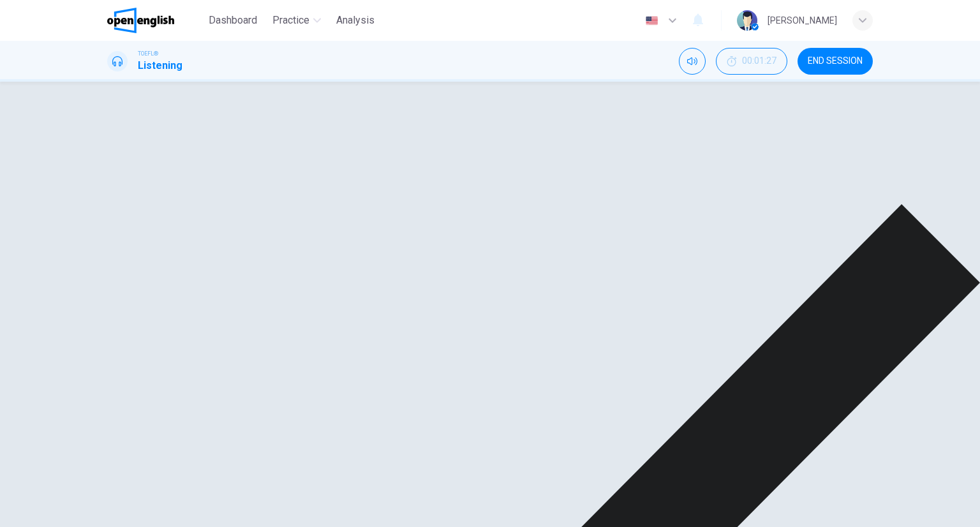 This screenshot has height=527, width=980. Describe the element at coordinates (160, 66) in the screenshot. I see `h1: Listening` at that location.